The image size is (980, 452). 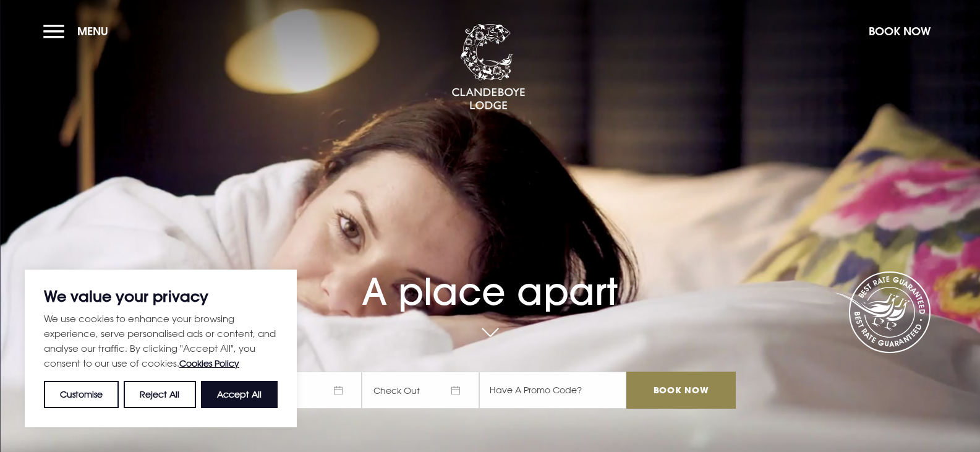 I want to click on button: Reject All, so click(x=160, y=394).